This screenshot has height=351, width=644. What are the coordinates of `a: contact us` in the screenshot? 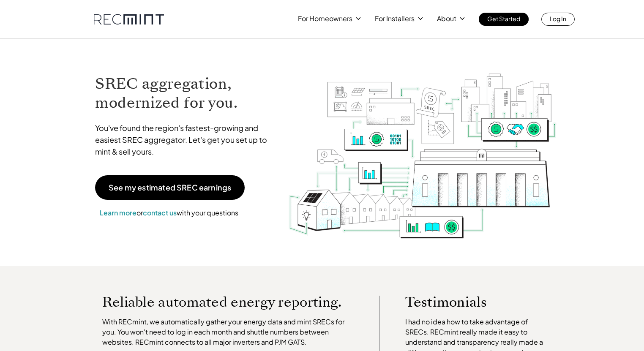 It's located at (160, 213).